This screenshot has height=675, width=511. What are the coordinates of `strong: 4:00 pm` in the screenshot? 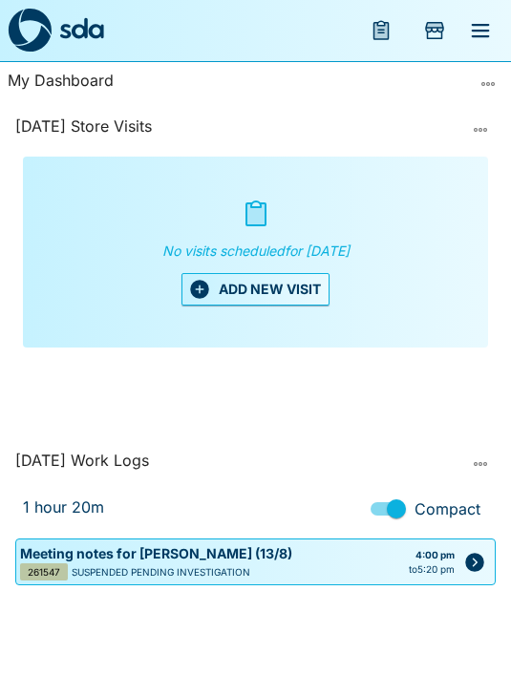 It's located at (434, 555).